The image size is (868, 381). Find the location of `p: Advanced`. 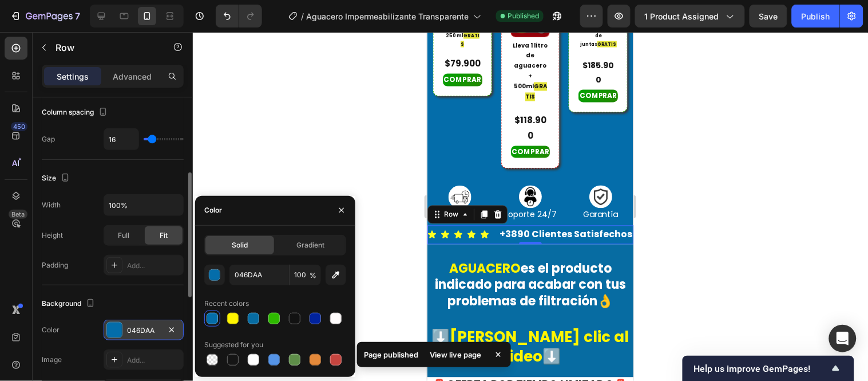

p: Advanced is located at coordinates (132, 76).